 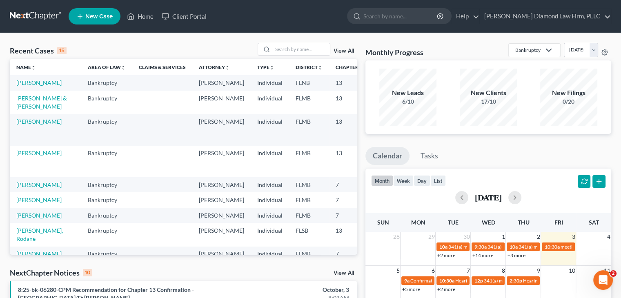 I want to click on span: 10, so click(x=572, y=271).